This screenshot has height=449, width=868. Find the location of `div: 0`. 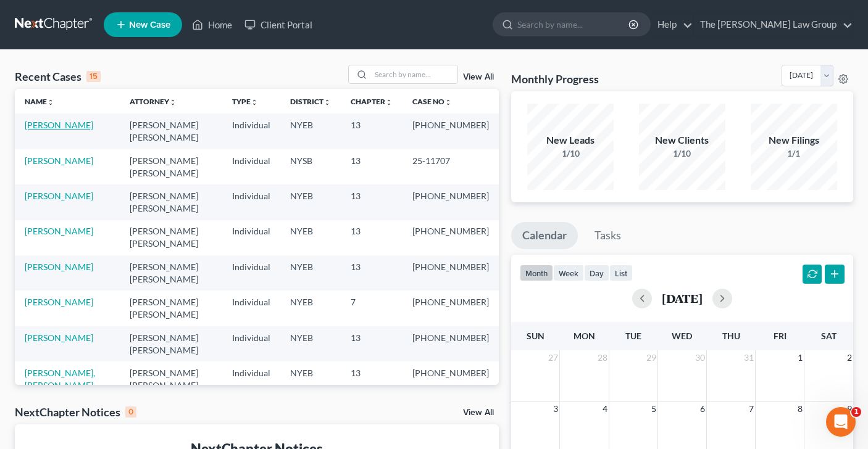

div: 0 is located at coordinates (131, 412).